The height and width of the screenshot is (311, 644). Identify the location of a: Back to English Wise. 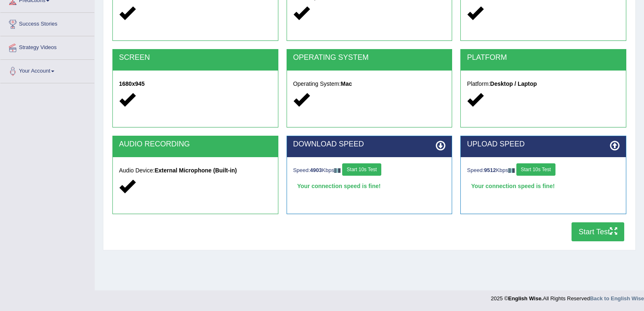
(617, 298).